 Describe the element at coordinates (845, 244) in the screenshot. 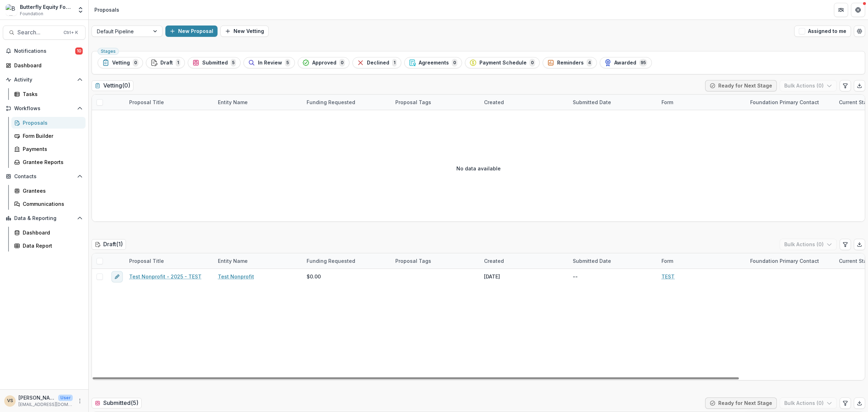

I see `button: Edit table settings` at that location.